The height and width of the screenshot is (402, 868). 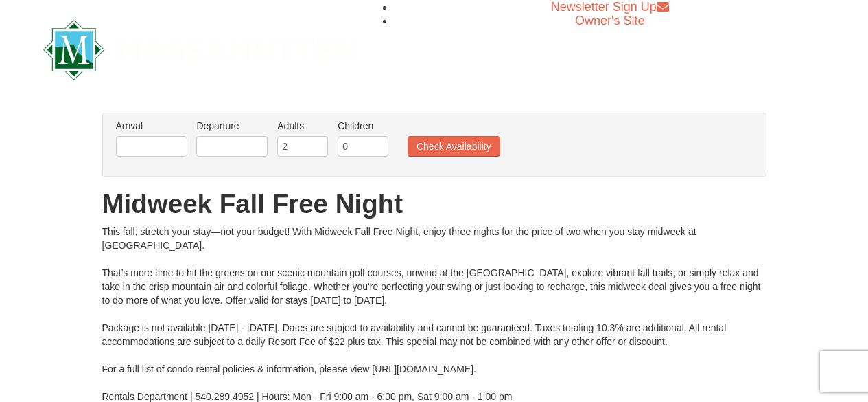 What do you see at coordinates (609, 21) in the screenshot?
I see `a: Owner's Site` at bounding box center [609, 21].